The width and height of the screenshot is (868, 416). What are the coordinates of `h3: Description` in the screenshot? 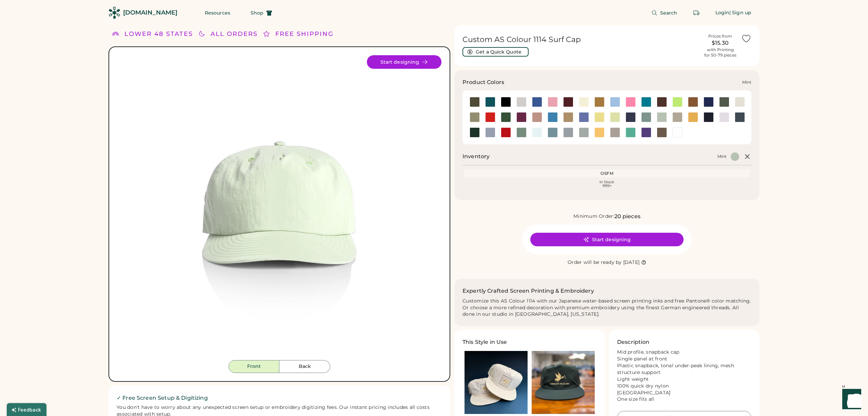 It's located at (633, 343).